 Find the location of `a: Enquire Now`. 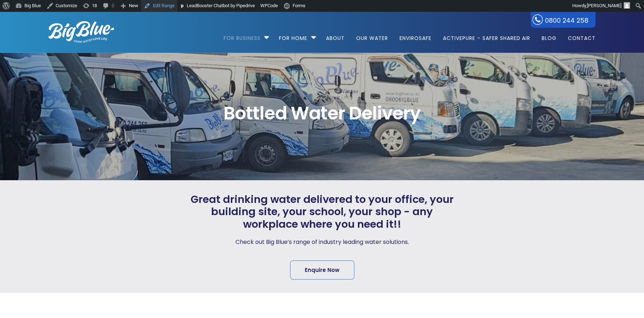

a: Enquire Now is located at coordinates (322, 270).